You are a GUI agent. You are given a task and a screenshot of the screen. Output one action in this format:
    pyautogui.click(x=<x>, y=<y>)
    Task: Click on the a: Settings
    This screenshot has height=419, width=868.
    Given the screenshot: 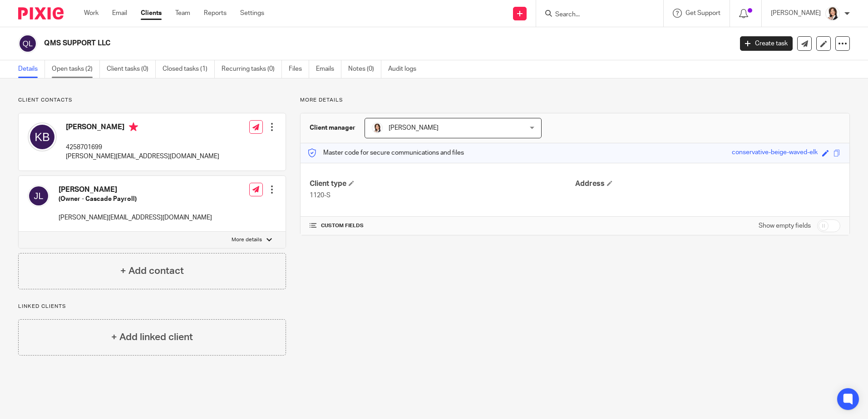 What is the action you would take?
    pyautogui.click(x=252, y=13)
    